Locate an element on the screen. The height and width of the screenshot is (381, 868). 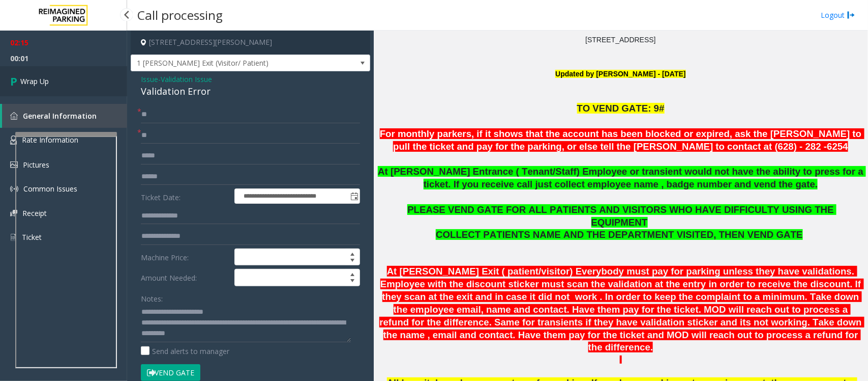
span: Validation Issue is located at coordinates (186, 79).